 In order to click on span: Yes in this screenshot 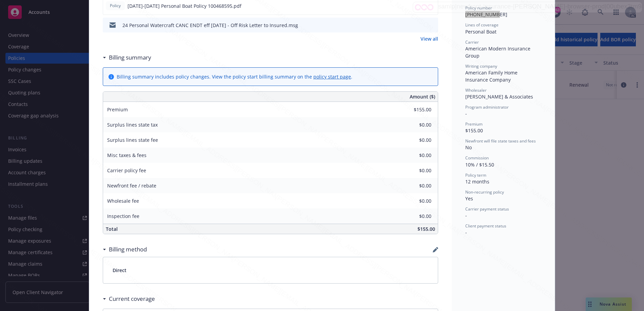, I will do `click(469, 199)`.